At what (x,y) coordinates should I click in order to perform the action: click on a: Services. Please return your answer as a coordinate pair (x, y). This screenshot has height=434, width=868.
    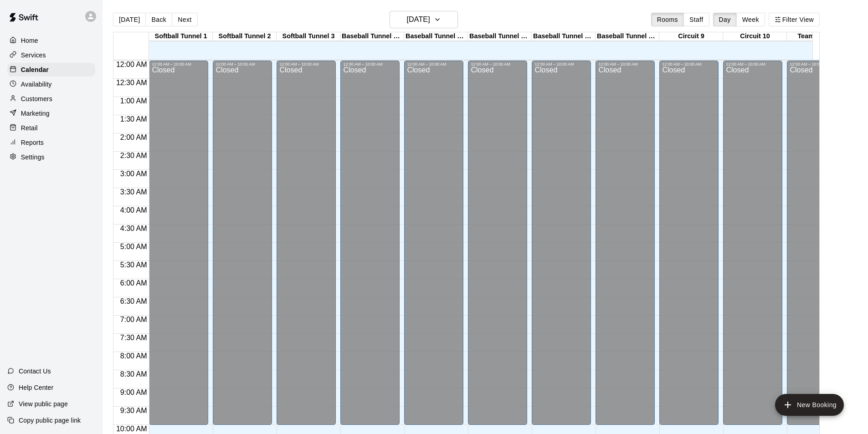
    Looking at the image, I should click on (51, 55).